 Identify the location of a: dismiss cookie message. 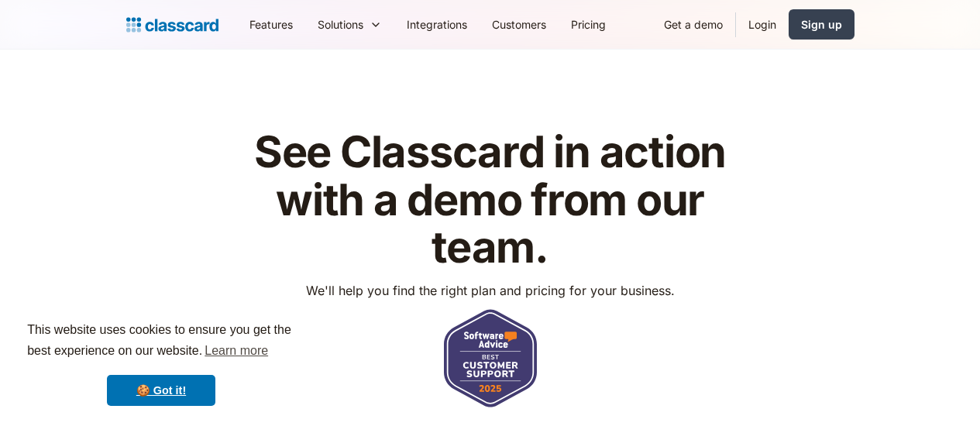
(161, 390).